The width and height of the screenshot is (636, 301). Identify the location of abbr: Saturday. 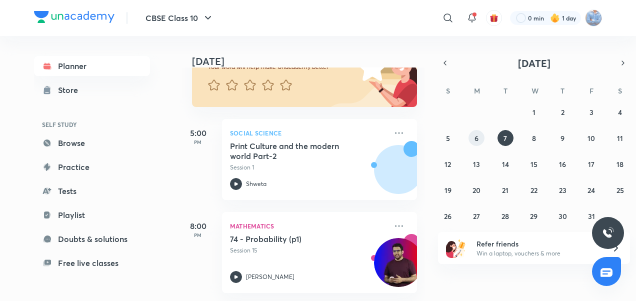
(620, 90).